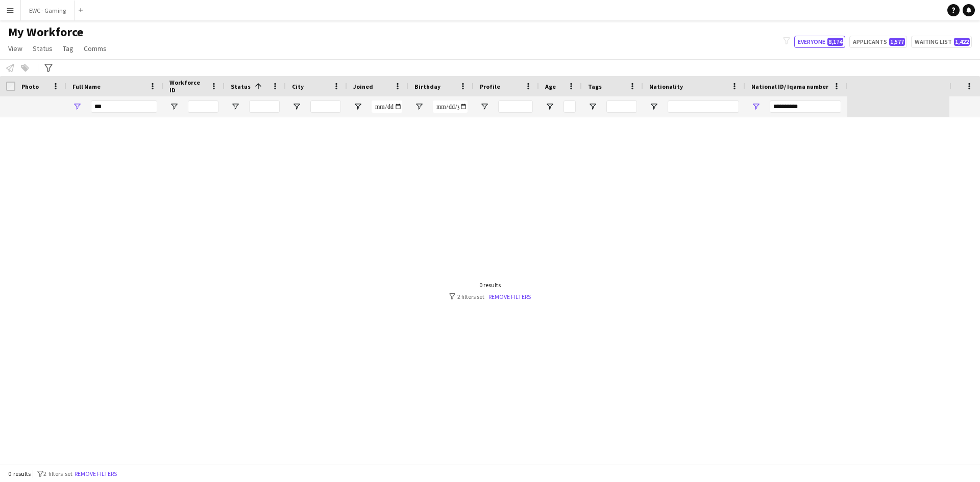  I want to click on span: National ID/ Iqama number, so click(790, 86).